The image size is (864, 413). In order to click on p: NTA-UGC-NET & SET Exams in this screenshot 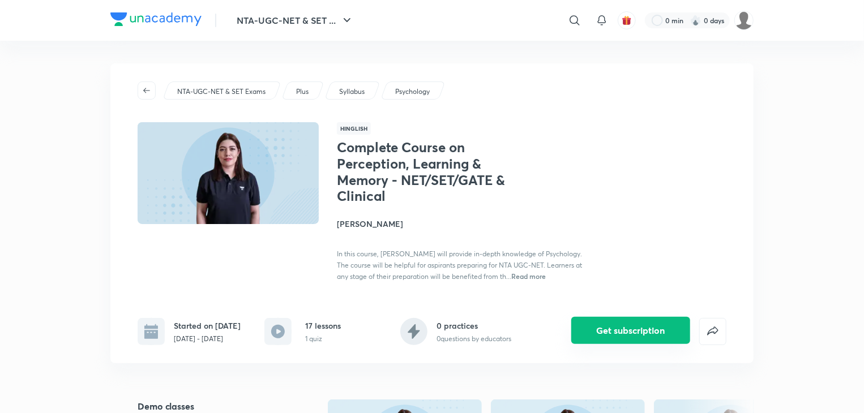, I will do `click(221, 92)`.